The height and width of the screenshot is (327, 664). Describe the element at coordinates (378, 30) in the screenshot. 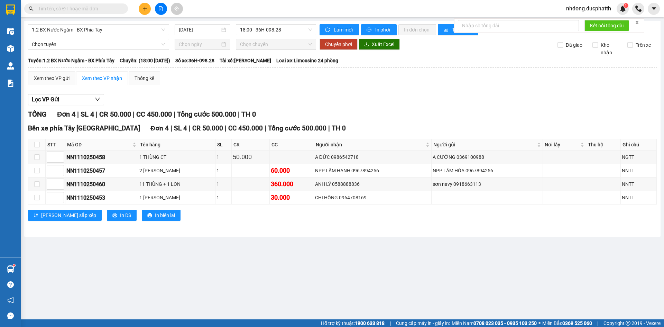

I see `button: printerIn phơi` at that location.